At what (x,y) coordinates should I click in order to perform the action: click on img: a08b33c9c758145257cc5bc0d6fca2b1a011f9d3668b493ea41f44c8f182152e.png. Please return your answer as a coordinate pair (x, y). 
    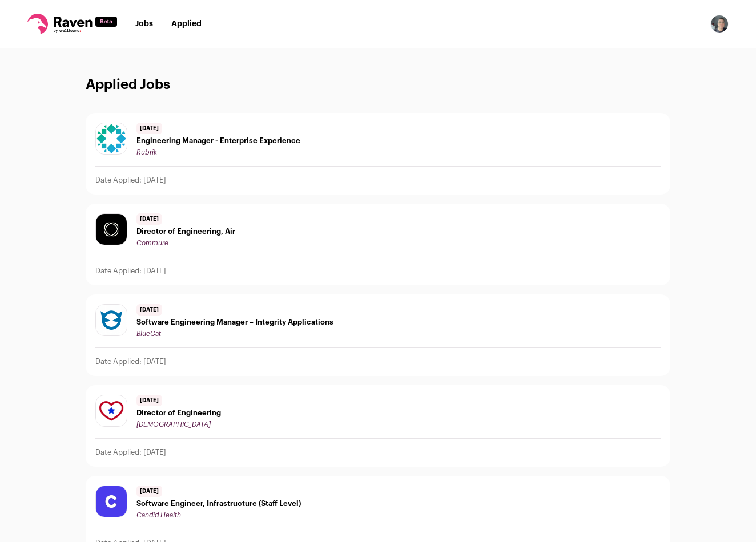
    Looking at the image, I should click on (111, 320).